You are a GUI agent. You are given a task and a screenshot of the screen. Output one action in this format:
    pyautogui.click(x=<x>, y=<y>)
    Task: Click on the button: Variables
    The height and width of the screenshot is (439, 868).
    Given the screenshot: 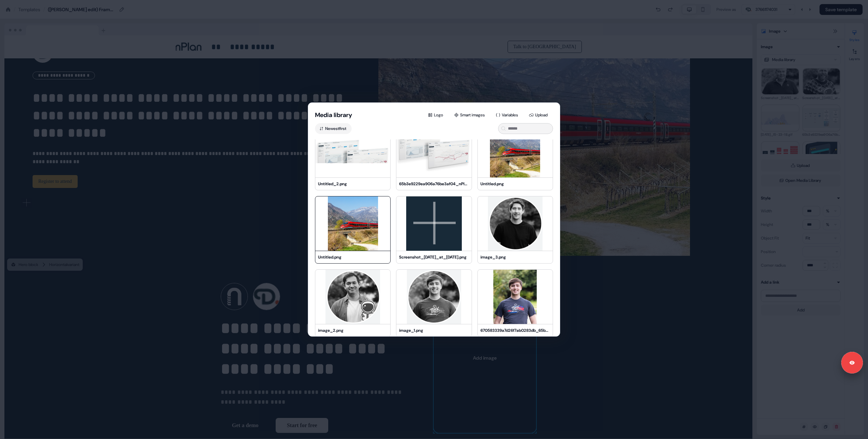 What is the action you would take?
    pyautogui.click(x=508, y=115)
    